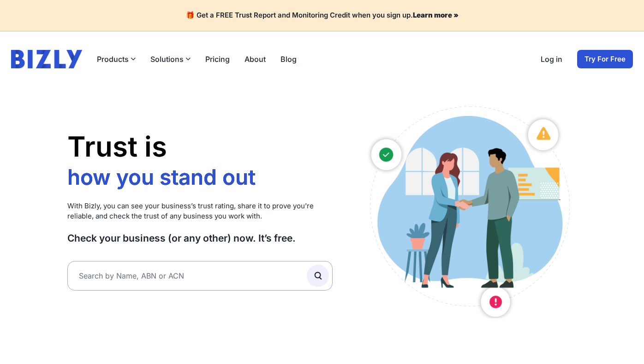 This screenshot has height=364, width=644. What do you see at coordinates (468, 210) in the screenshot?
I see `img: Australian small business owners illustration` at bounding box center [468, 210].